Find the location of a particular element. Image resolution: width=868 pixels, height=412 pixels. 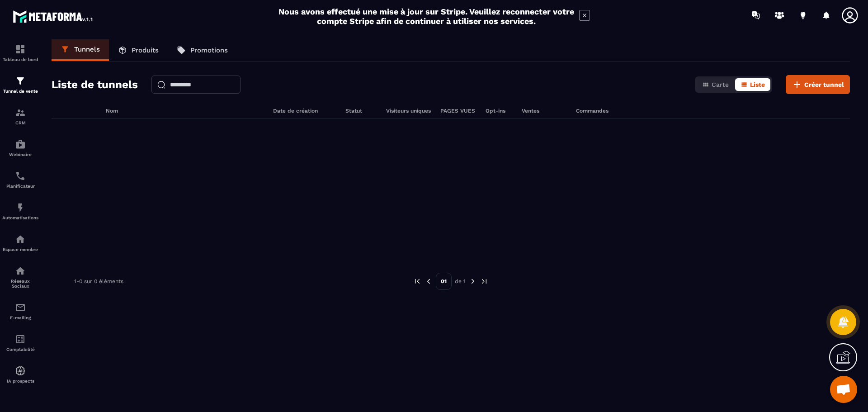

img: social-network is located at coordinates (21, 270).